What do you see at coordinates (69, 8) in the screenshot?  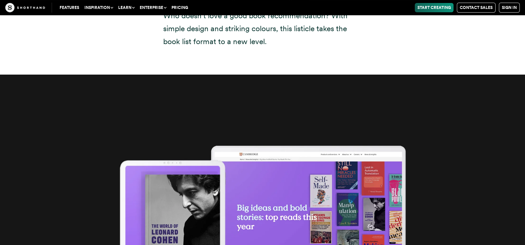 I see `a: Features` at bounding box center [69, 8].